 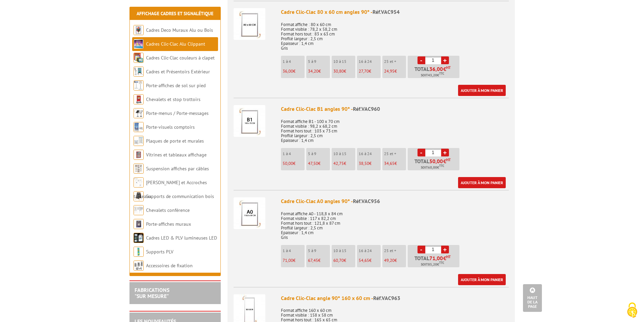 What do you see at coordinates (432, 264) in the screenshot?
I see `span: Soit €` at bounding box center [432, 264].